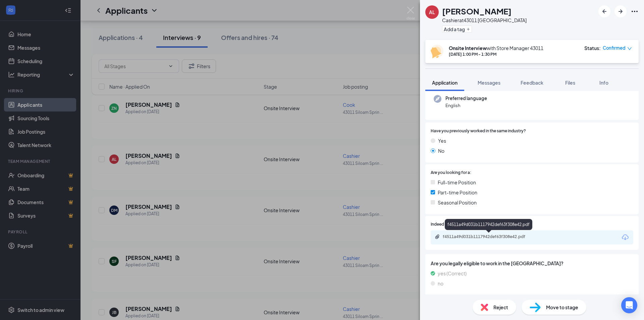 This screenshot has width=644, height=320. What do you see at coordinates (605, 11) in the screenshot?
I see `button: ArrowLeftNew` at bounding box center [605, 11].